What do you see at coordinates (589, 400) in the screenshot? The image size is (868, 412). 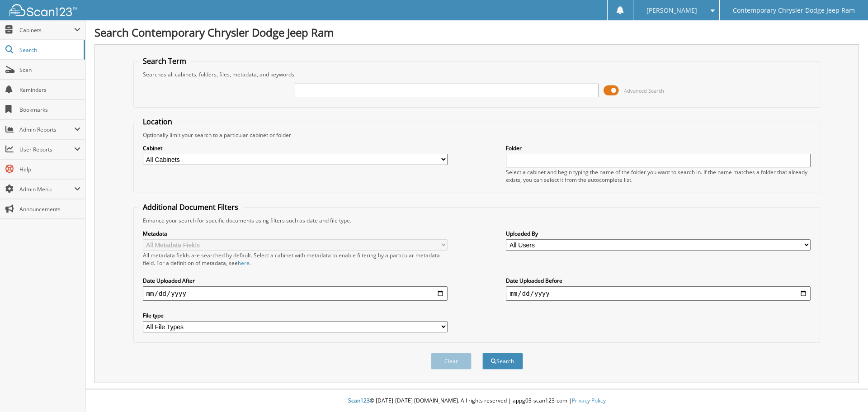 I see `a: Privacy Policy` at bounding box center [589, 400].